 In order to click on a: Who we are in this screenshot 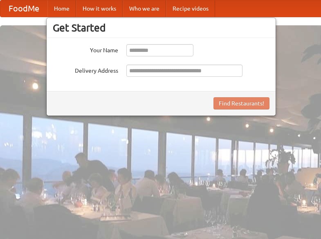, I will do `click(144, 9)`.